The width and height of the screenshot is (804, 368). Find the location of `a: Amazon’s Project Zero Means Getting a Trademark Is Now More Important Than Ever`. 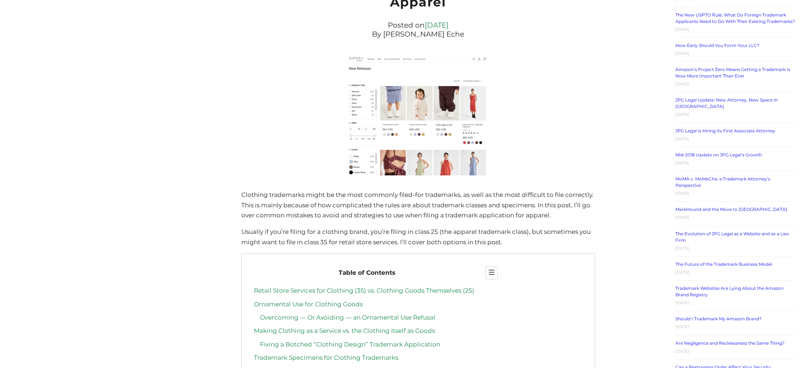

a: Amazon’s Project Zero Means Getting a Trademark Is Now More Important Than Ever is located at coordinates (733, 73).